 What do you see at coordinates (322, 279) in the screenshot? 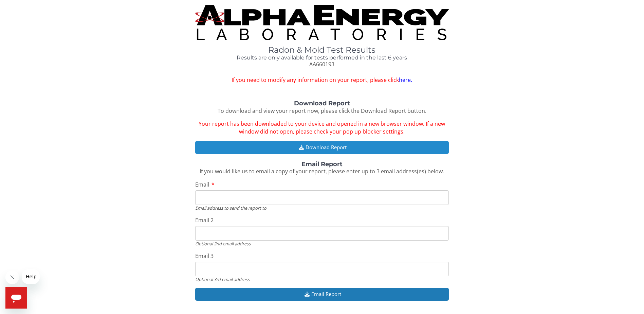
I see `div: Optional 3rd email address` at bounding box center [322, 279].